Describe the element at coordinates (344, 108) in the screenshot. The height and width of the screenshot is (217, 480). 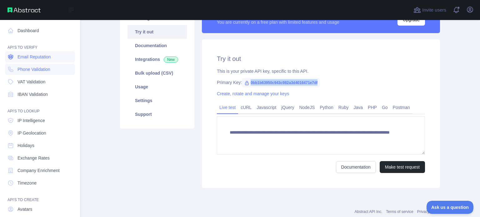
I see `a: Ruby` at that location.